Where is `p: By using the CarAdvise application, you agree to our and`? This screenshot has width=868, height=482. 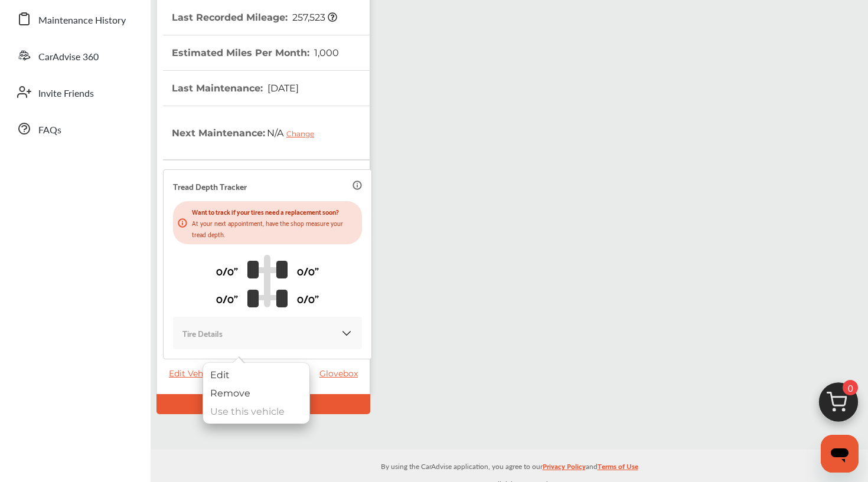
p: By using the CarAdvise application, you agree to our and is located at coordinates (509, 465).